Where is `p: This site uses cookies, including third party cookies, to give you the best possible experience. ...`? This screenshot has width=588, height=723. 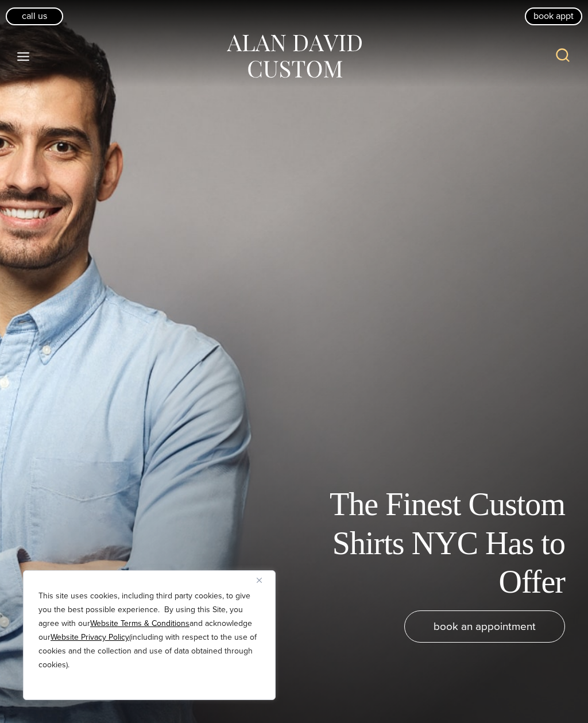
p: This site uses cookies, including third party cookies, to give you the best possible experience. ... is located at coordinates (149, 631).